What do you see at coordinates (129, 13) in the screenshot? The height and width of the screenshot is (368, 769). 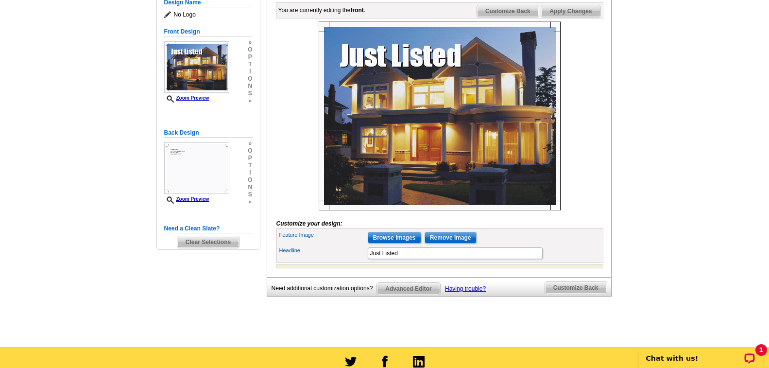 I see `div: New messages notification` at bounding box center [129, 13].